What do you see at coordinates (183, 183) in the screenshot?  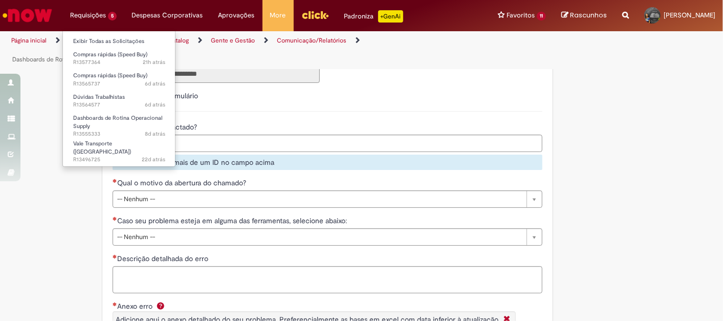 I see `span: Qual o motivo da abertura do chamado?` at bounding box center [183, 183].